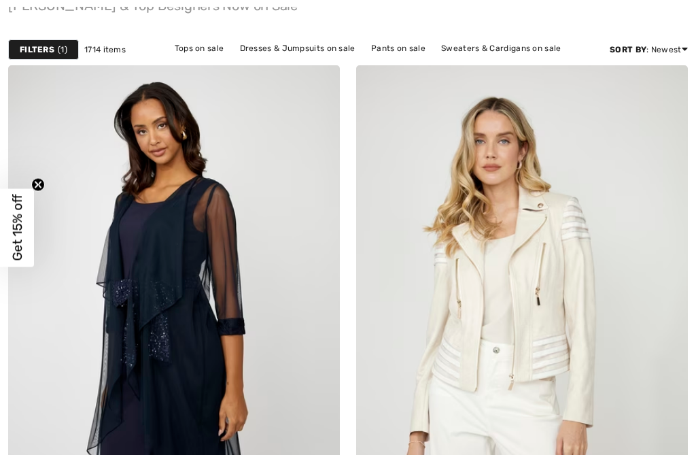  What do you see at coordinates (628, 50) in the screenshot?
I see `strong: Sort By` at bounding box center [628, 50].